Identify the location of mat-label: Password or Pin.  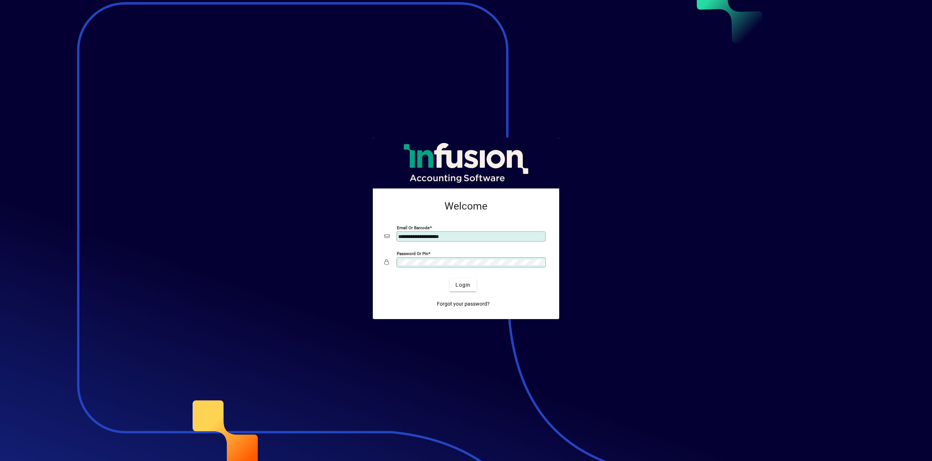
(412, 254).